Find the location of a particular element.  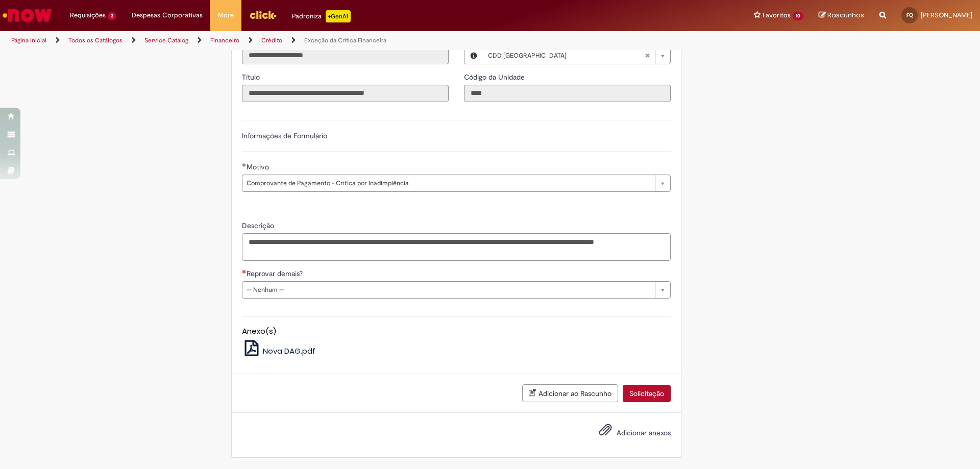

a: Crédito is located at coordinates (271, 40).